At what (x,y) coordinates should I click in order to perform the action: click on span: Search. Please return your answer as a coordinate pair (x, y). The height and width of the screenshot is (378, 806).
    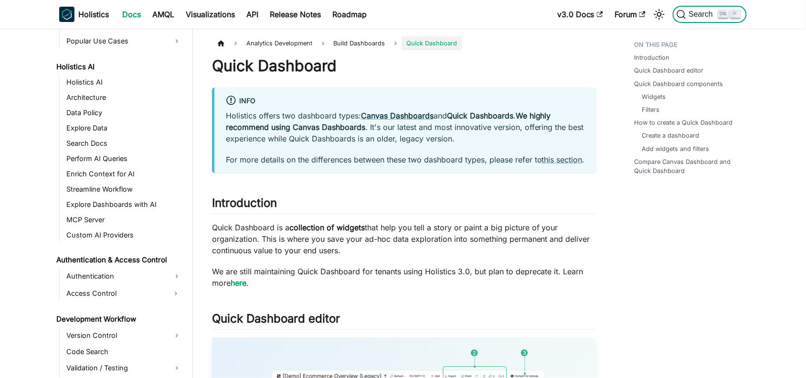
    Looking at the image, I should click on (702, 14).